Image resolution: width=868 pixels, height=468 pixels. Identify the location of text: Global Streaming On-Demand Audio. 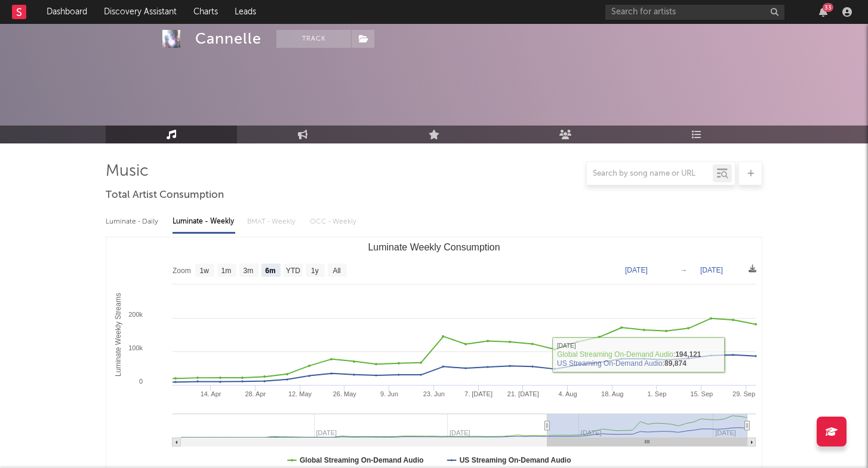
(362, 460).